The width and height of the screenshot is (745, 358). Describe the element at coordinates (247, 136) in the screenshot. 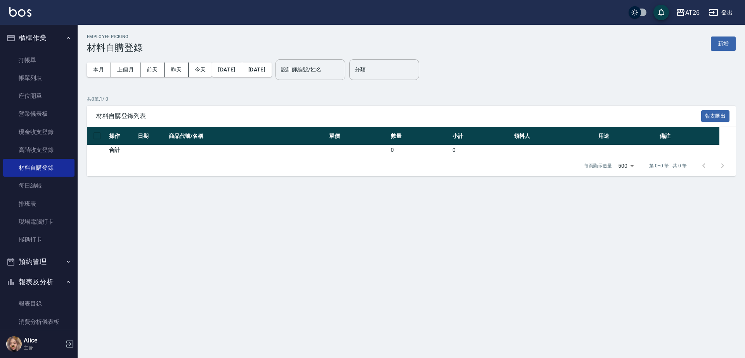

I see `th: 商品代號/名稱` at that location.